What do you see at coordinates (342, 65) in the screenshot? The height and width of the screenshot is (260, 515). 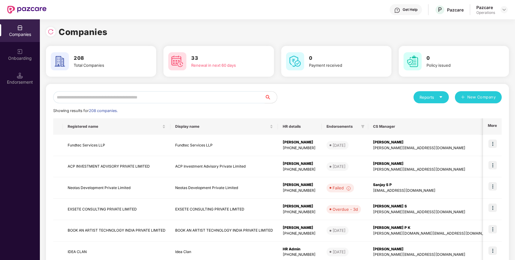 I see `div: Payment received` at bounding box center [342, 65].